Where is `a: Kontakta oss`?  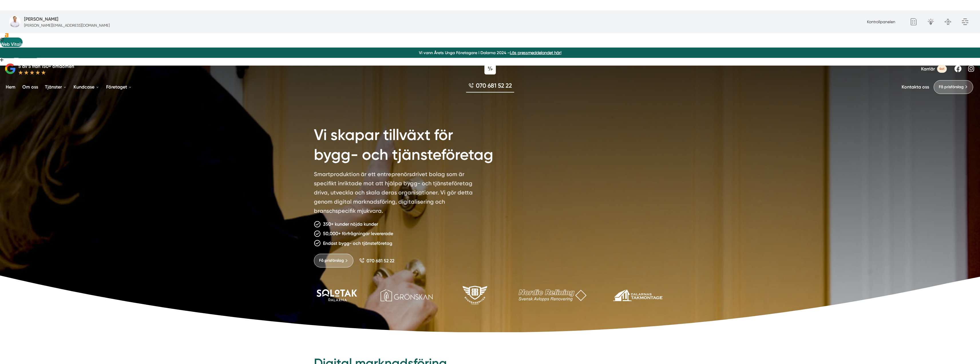
a: Kontakta oss is located at coordinates (915, 87).